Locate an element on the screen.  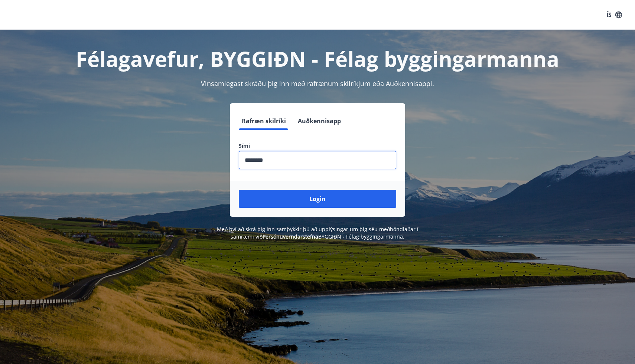
button: Login is located at coordinates (317, 199).